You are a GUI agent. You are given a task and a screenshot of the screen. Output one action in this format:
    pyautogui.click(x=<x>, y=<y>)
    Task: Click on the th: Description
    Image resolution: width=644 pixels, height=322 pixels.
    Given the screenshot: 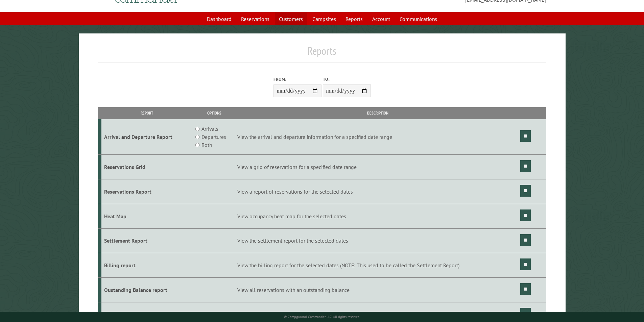 What is the action you would take?
    pyautogui.click(x=378, y=113)
    